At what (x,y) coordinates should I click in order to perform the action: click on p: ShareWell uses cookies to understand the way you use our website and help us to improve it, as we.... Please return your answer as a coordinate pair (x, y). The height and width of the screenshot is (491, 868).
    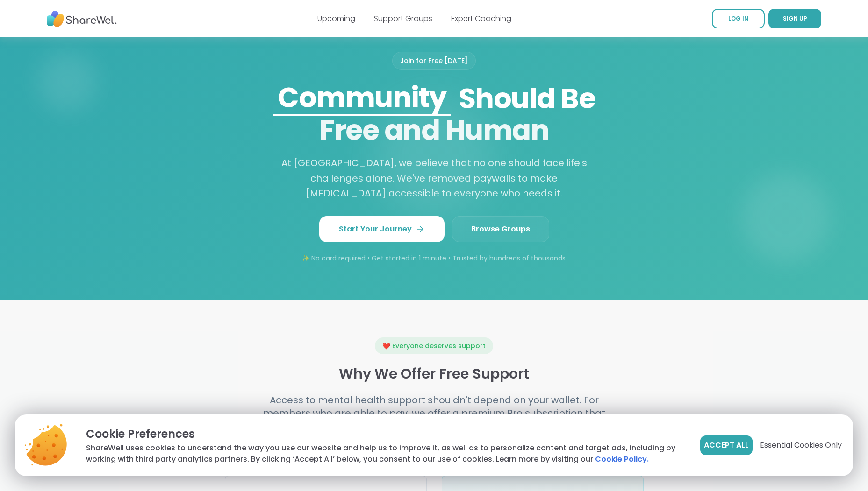
    Looking at the image, I should click on (386, 454).